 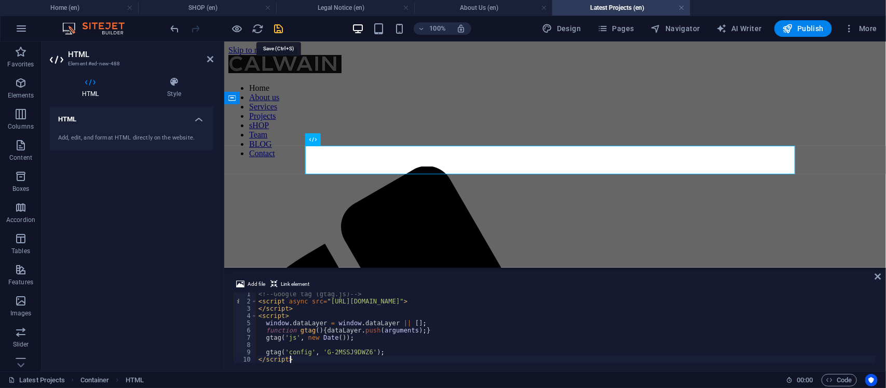 I want to click on h4: Legal Notice (en), so click(x=345, y=8).